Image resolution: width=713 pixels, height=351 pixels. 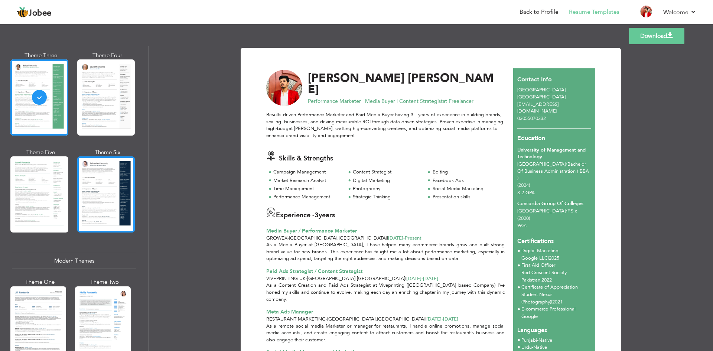 I want to click on span: at Freelancer, so click(x=458, y=101).